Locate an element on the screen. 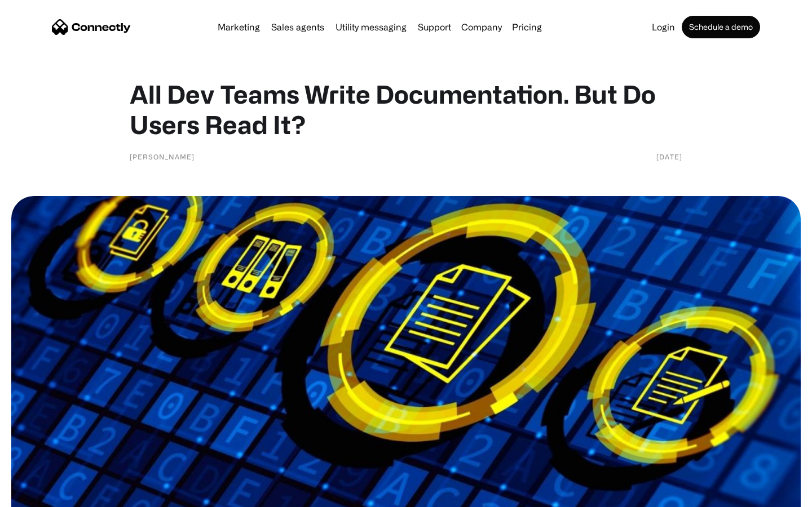  a: Utility messaging is located at coordinates (371, 27).